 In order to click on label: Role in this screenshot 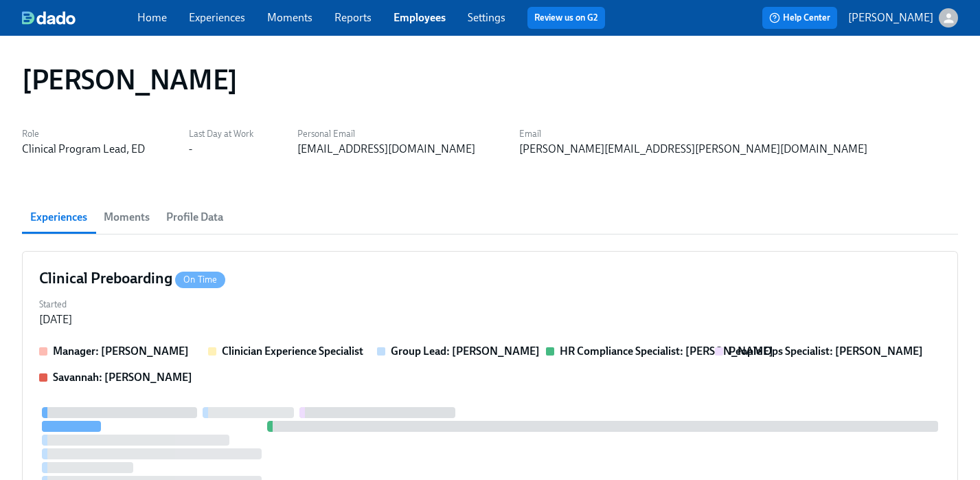, I will do `click(84, 134)`.